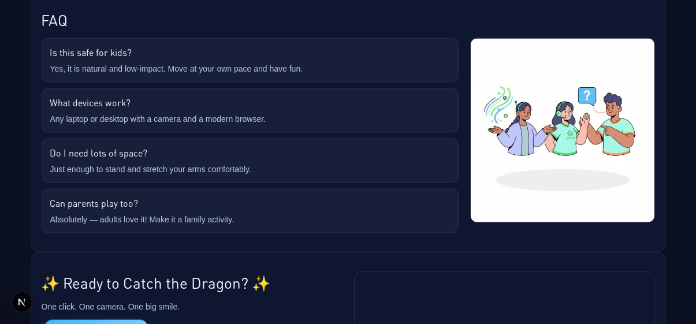  What do you see at coordinates (192, 283) in the screenshot?
I see `h2: ✨ Ready to Catch the Dragon? ✨` at bounding box center [192, 283].